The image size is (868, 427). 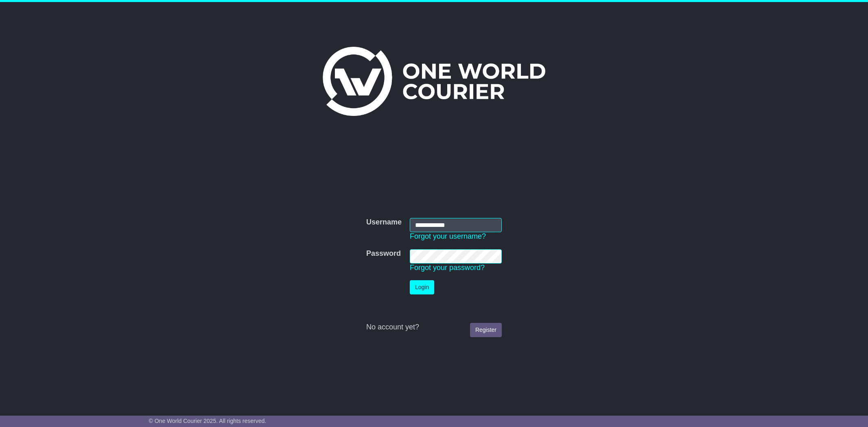 I want to click on a: Forgot your username?, so click(x=448, y=237).